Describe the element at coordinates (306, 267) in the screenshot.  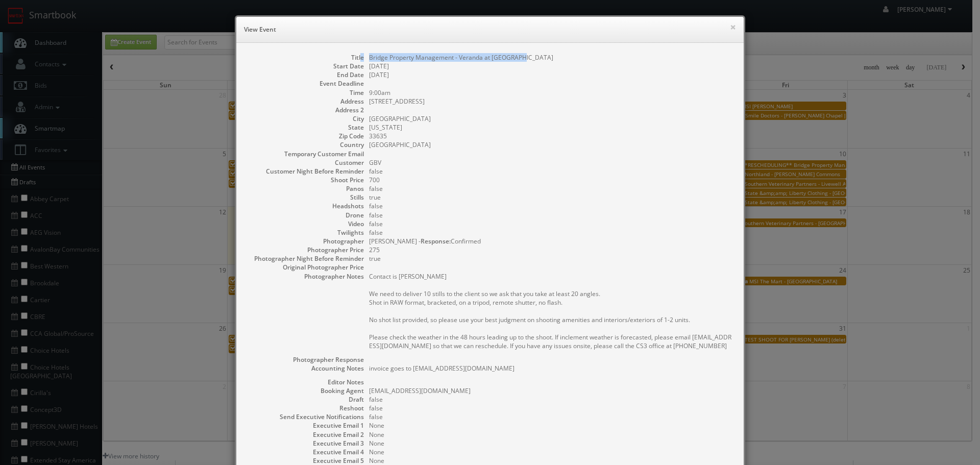
I see `dt: Original Photographer Price` at that location.